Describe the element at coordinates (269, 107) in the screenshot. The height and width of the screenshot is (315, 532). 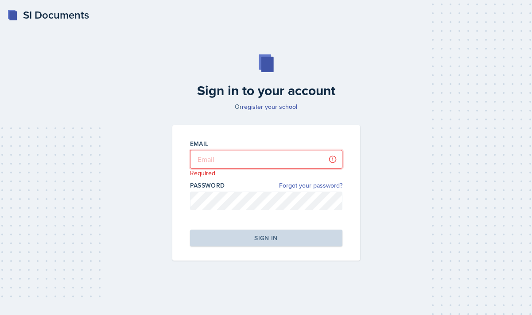
I see `a: register your school` at that location.